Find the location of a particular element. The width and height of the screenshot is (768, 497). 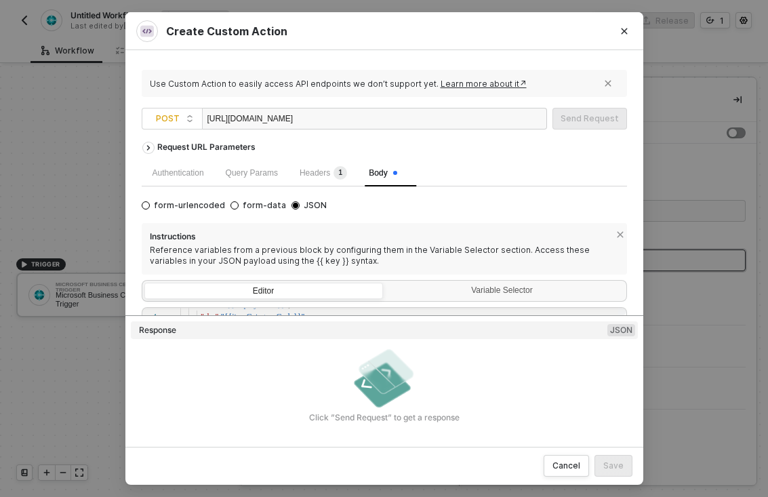

span: "sku" is located at coordinates (209, 317).